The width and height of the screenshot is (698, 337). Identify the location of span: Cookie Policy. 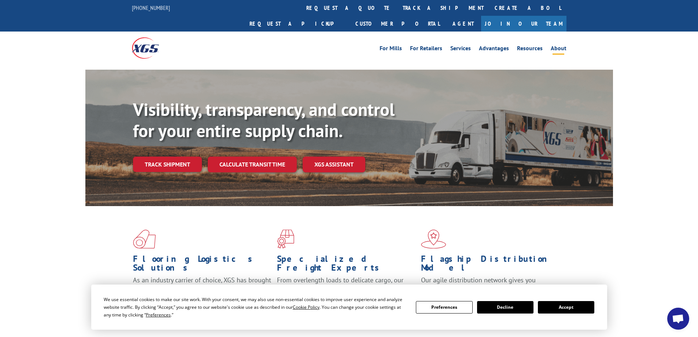
(306, 307).